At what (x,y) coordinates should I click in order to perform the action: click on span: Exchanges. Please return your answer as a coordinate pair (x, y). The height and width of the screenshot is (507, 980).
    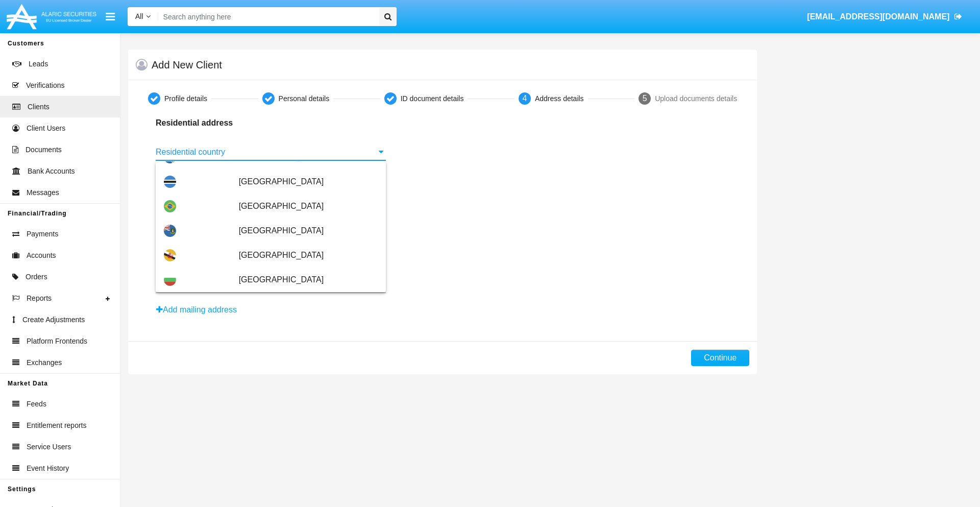
    Looking at the image, I should click on (44, 362).